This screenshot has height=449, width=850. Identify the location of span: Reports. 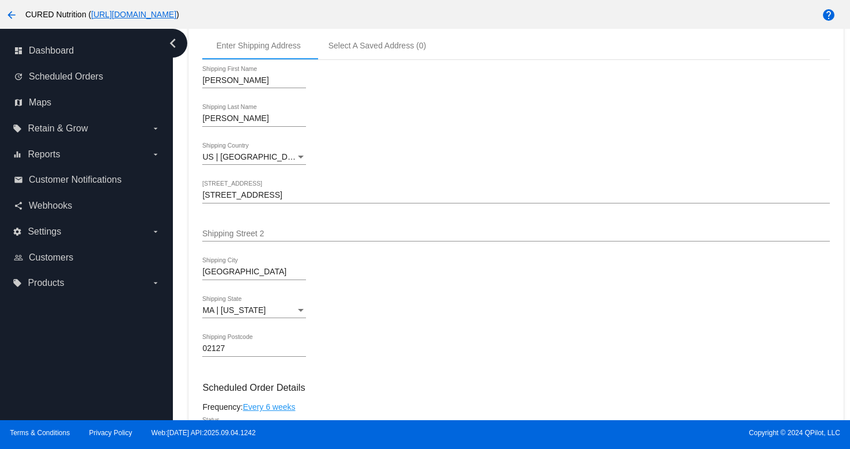
(44, 154).